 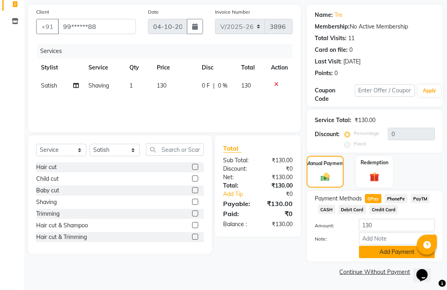 I want to click on div: Hair cut & Trimming, so click(x=61, y=237).